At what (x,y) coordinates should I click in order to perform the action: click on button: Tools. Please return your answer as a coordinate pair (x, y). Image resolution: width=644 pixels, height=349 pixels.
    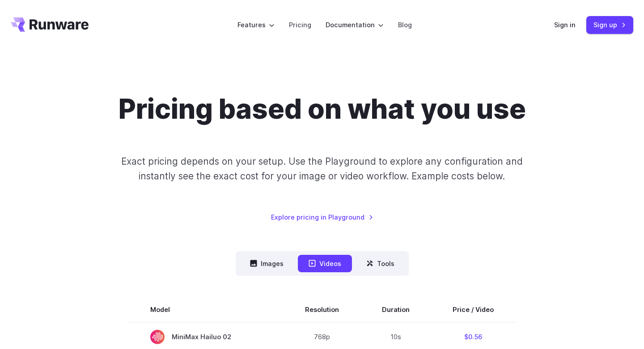
    Looking at the image, I should click on (380, 263).